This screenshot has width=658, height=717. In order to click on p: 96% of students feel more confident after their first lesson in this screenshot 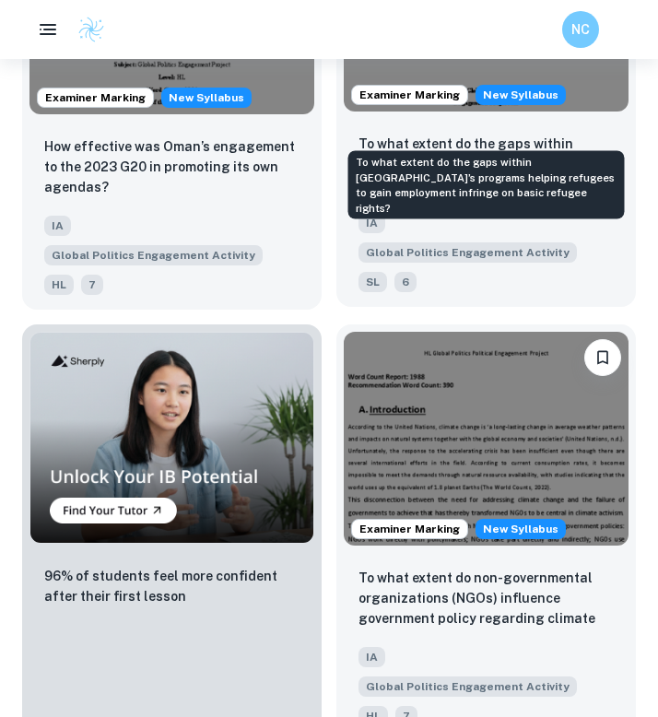, I will do `click(171, 586)`.